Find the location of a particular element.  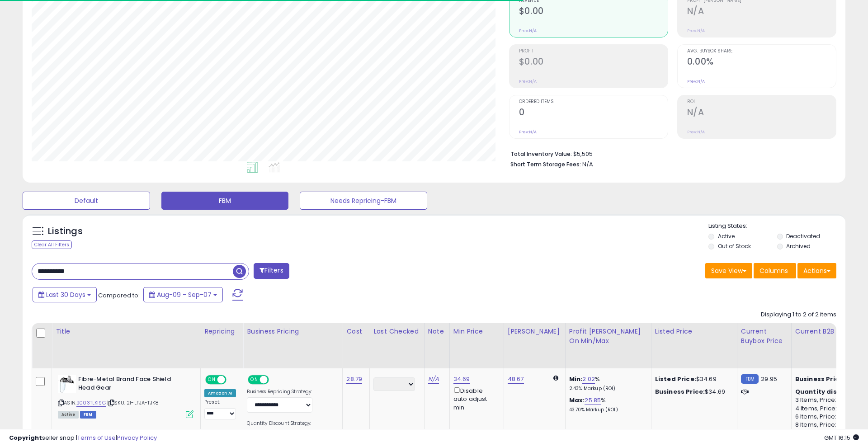

b: Listed Price: is located at coordinates (675, 379).